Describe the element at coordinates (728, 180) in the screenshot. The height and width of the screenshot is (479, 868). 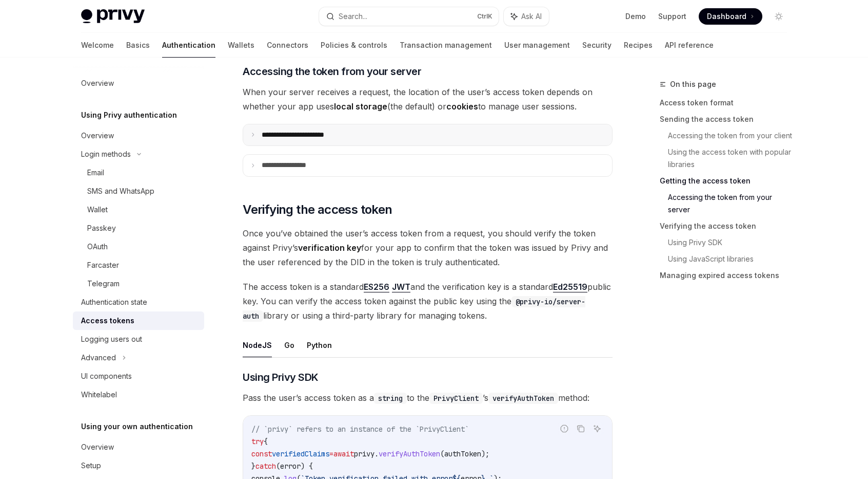
I see `a: Getting the access token` at that location.